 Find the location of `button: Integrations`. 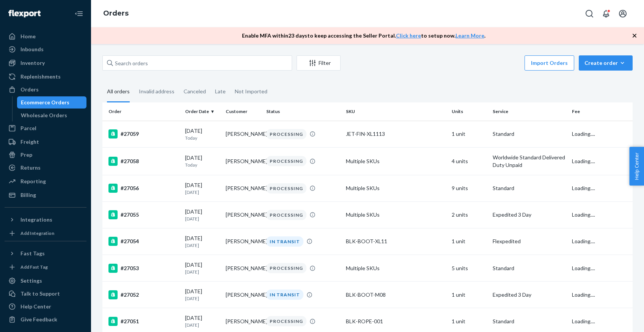

button: Integrations is located at coordinates (46, 220).